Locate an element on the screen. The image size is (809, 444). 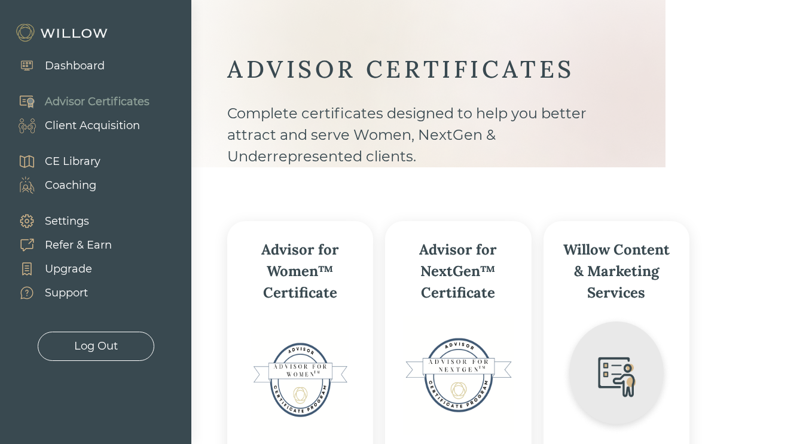
div: Coaching is located at coordinates (71, 185).